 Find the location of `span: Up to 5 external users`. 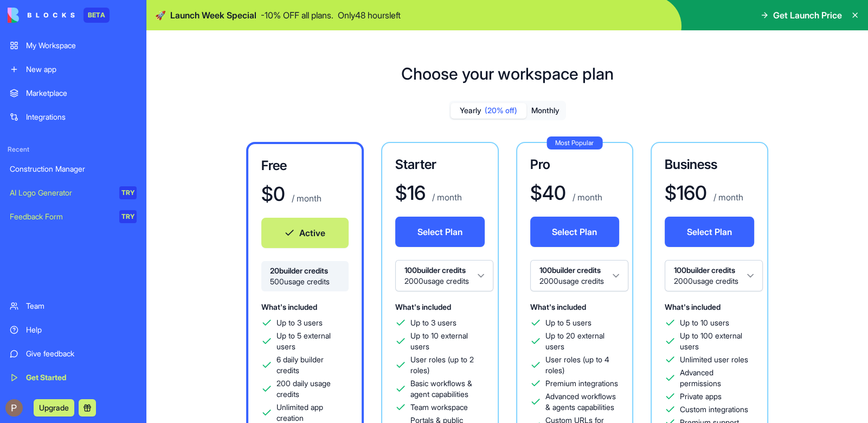

span: Up to 5 external users is located at coordinates (312, 342).